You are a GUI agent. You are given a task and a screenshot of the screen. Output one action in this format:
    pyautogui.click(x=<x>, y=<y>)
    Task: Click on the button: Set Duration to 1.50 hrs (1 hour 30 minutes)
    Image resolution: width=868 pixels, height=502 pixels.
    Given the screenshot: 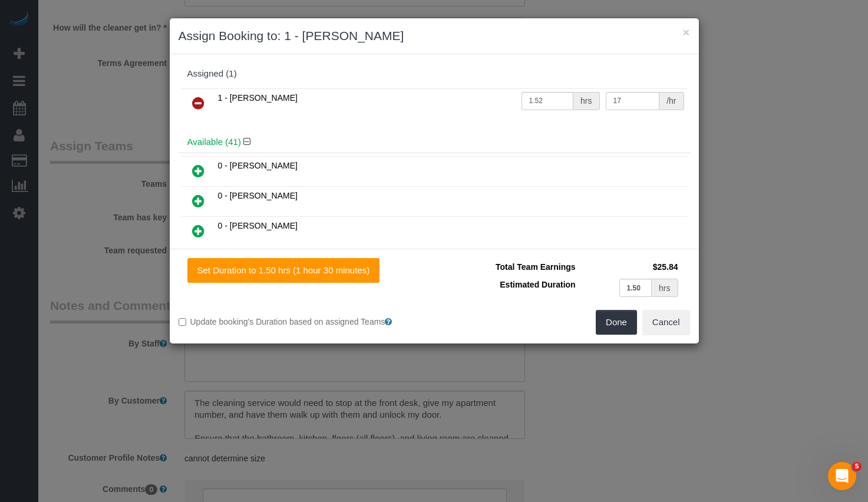 What is the action you would take?
    pyautogui.click(x=283, y=270)
    